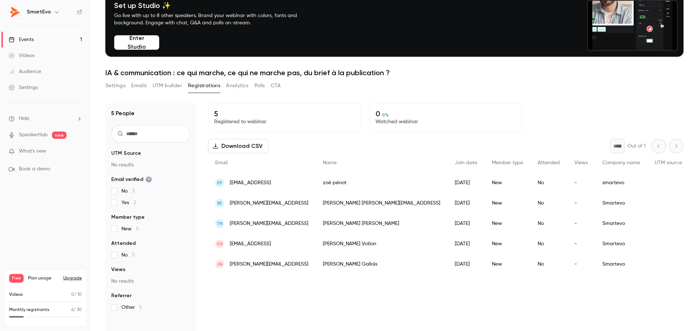 This screenshot has width=698, height=331. Describe the element at coordinates (129, 203) in the screenshot. I see `span: Yes` at that location.